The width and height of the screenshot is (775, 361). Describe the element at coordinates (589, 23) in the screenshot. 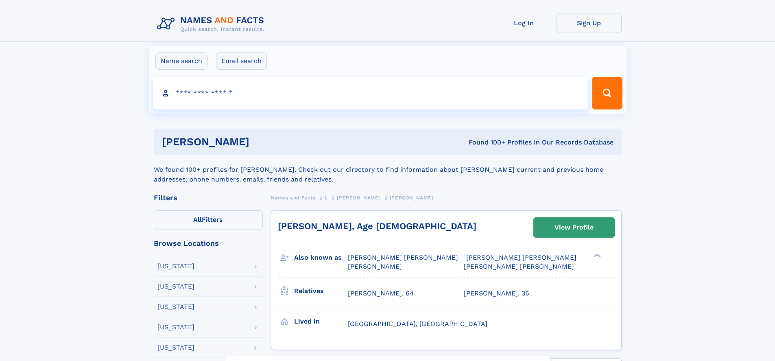

I see `a: Sign Up` at that location.